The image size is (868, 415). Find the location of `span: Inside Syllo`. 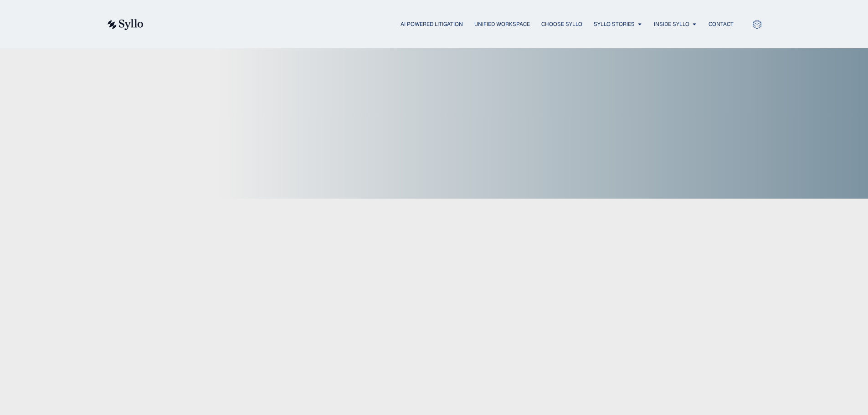

span: Inside Syllo is located at coordinates (672, 24).